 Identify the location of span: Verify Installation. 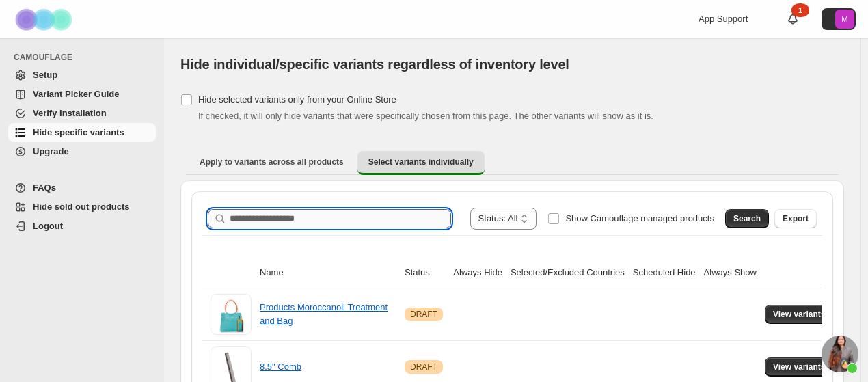
(70, 113).